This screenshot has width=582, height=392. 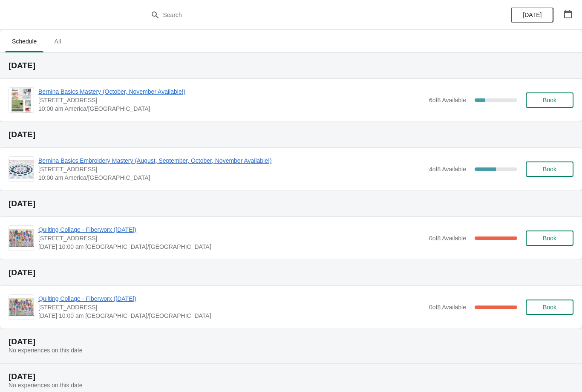 I want to click on span: Bernina Basics Embroidery Mastery (August, September, October, November Available!), so click(x=231, y=161).